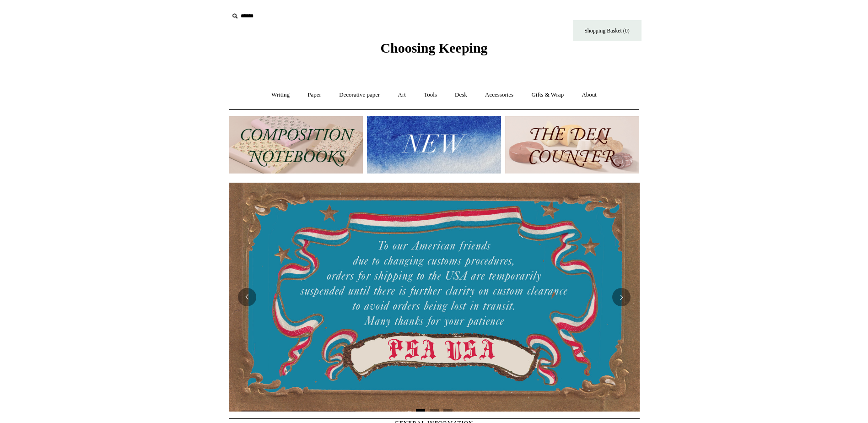 This screenshot has width=868, height=423. I want to click on a: Paper, so click(315, 95).